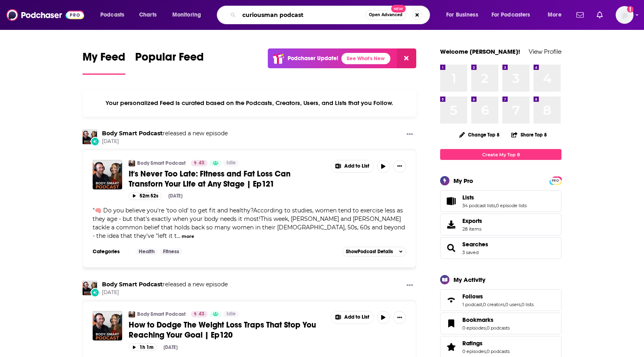 This screenshot has width=644, height=357. What do you see at coordinates (107, 175) in the screenshot?
I see `img: It's Never Too Late: Fitness and Fat Loss Can Transforn Your Life at Any Stage | Ep121` at bounding box center [107, 175].